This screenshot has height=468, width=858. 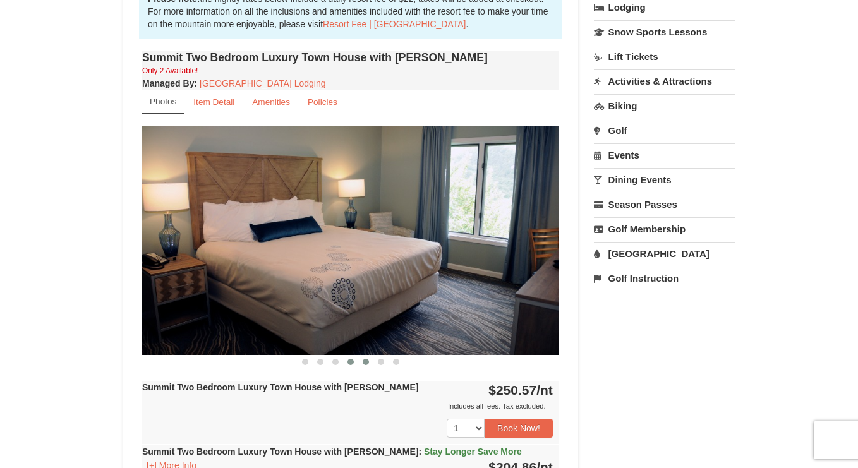 What do you see at coordinates (214, 102) in the screenshot?
I see `small: Item Detail` at bounding box center [214, 102].